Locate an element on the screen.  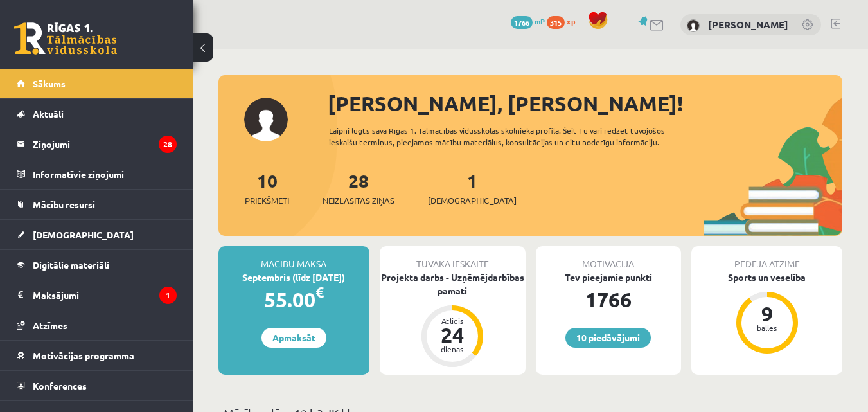
i: 28 is located at coordinates (168, 144).